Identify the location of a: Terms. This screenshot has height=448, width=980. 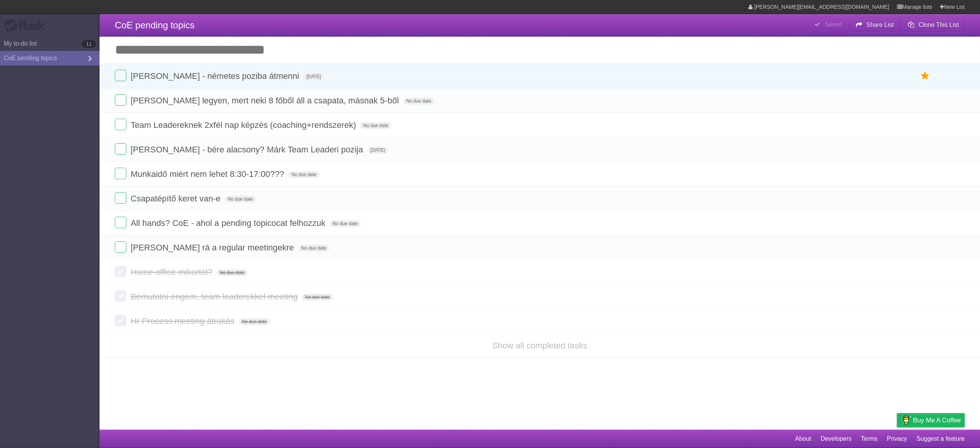
(869, 439).